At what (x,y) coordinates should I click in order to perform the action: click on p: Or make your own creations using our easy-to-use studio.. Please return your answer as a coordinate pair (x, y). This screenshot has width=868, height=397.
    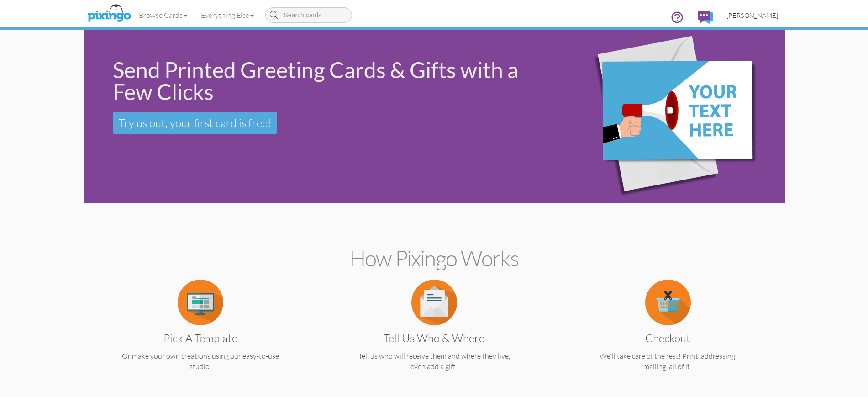
    Looking at the image, I should click on (201, 362).